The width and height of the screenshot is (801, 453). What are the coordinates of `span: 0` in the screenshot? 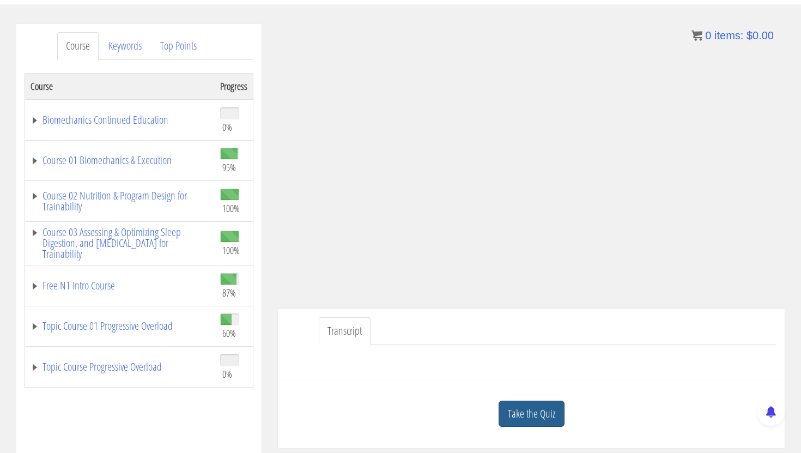 It's located at (708, 35).